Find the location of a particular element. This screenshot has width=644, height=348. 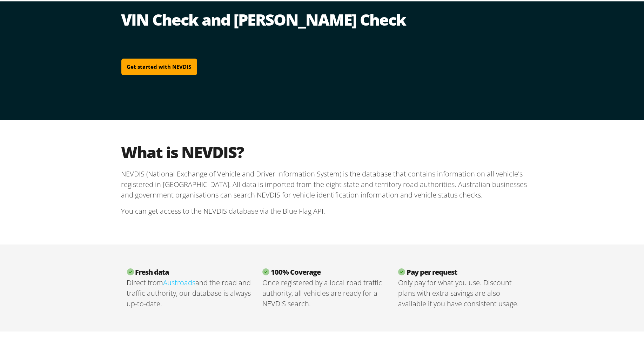

p: You can get access to the NEVDIS database via the Blue Flag API. is located at coordinates (325, 210).